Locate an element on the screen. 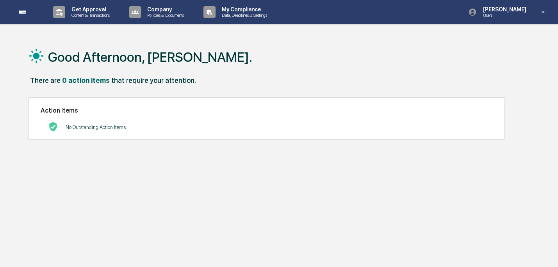 This screenshot has height=267, width=558. p: No Outstanding Action Items is located at coordinates (96, 127).